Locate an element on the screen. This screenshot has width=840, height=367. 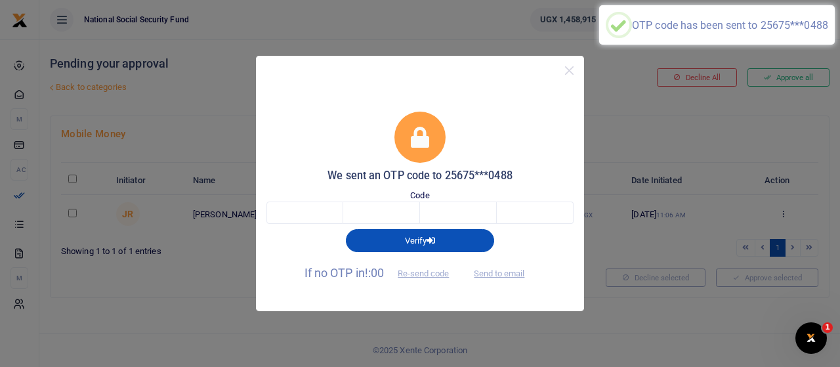
span: !:00 is located at coordinates (374, 273).